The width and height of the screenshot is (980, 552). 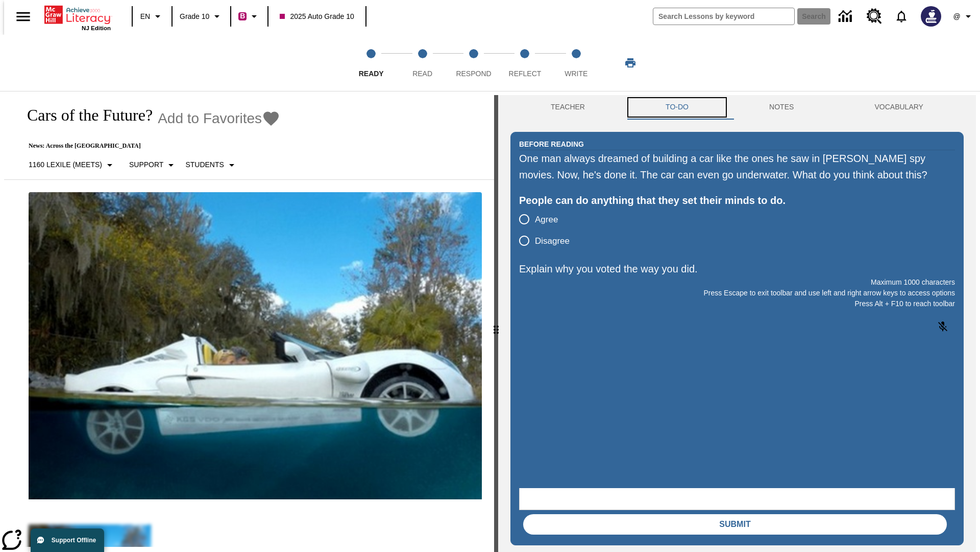 What do you see at coordinates (901, 17) in the screenshot?
I see `a: Notifications` at bounding box center [901, 17].